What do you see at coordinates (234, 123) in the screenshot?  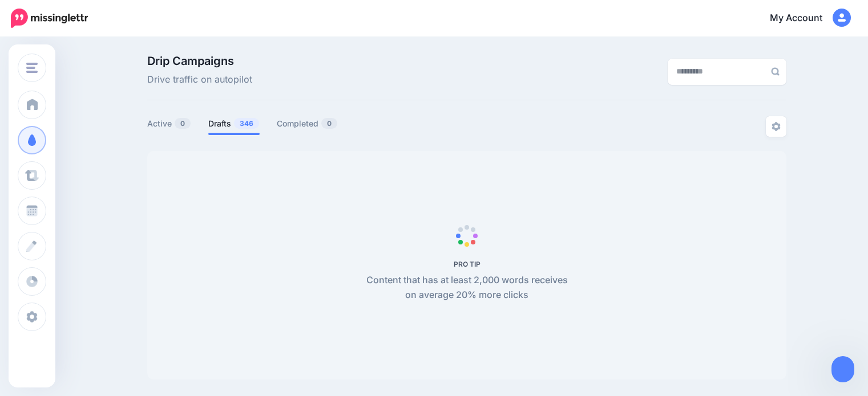 I see `a: Drafts346` at bounding box center [234, 123].